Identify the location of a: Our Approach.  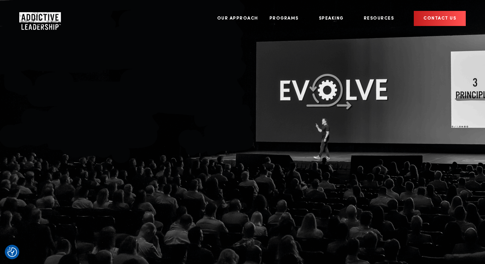
(238, 18).